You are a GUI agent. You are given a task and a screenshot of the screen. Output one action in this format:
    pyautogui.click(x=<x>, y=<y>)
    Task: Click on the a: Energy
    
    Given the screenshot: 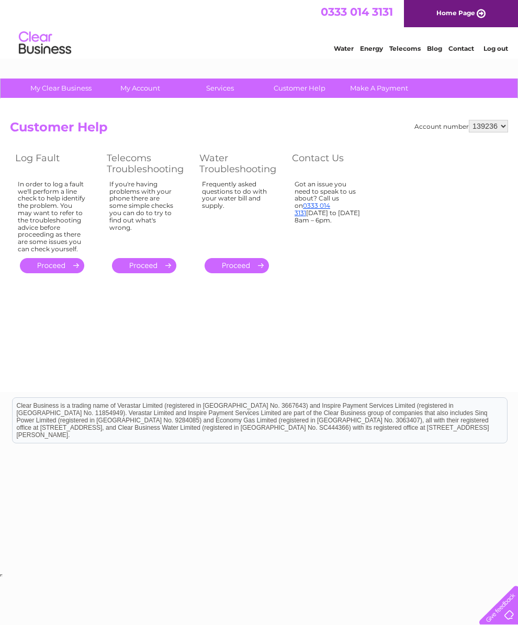 What is the action you would take?
    pyautogui.click(x=372, y=48)
    